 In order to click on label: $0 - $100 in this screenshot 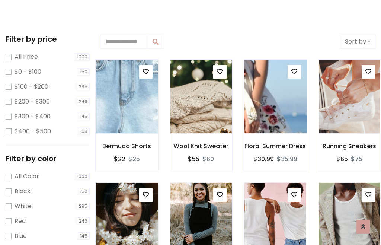, I will do `click(28, 72)`.